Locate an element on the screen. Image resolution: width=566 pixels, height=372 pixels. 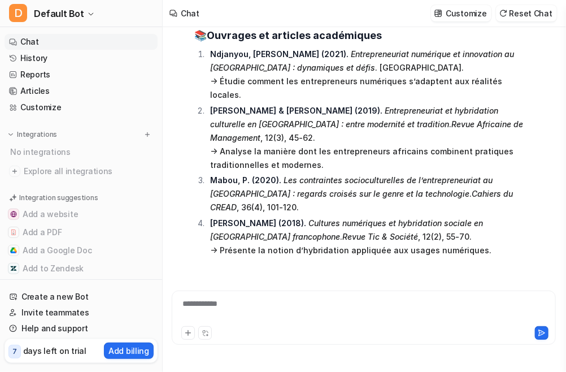
a: Articles is located at coordinates (81, 91).